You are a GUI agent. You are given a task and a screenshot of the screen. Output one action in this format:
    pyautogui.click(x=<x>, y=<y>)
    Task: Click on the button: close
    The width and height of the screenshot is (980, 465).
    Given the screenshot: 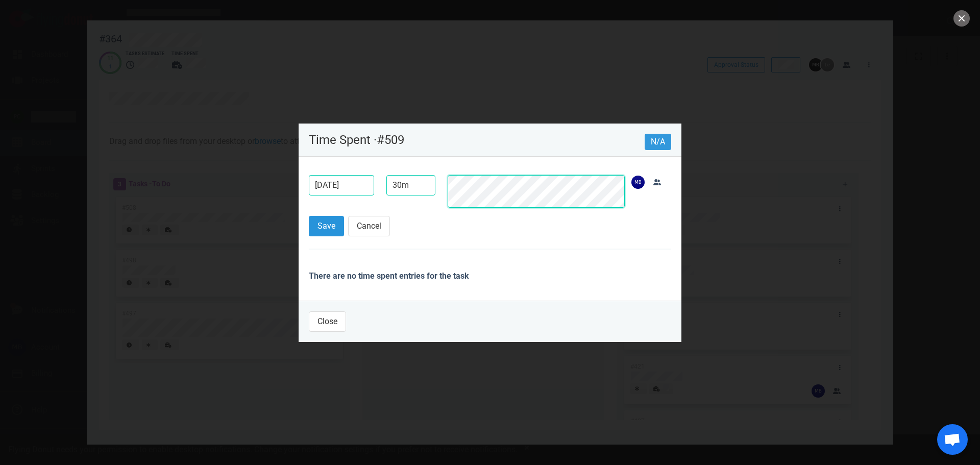 What is the action you would take?
    pyautogui.click(x=962, y=19)
    